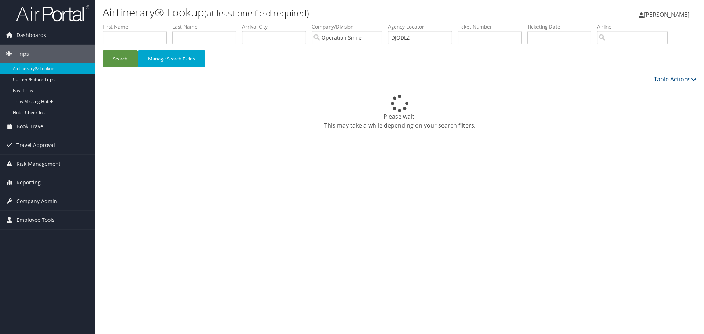 This screenshot has width=704, height=334. What do you see at coordinates (120, 59) in the screenshot?
I see `button: Search` at bounding box center [120, 59].